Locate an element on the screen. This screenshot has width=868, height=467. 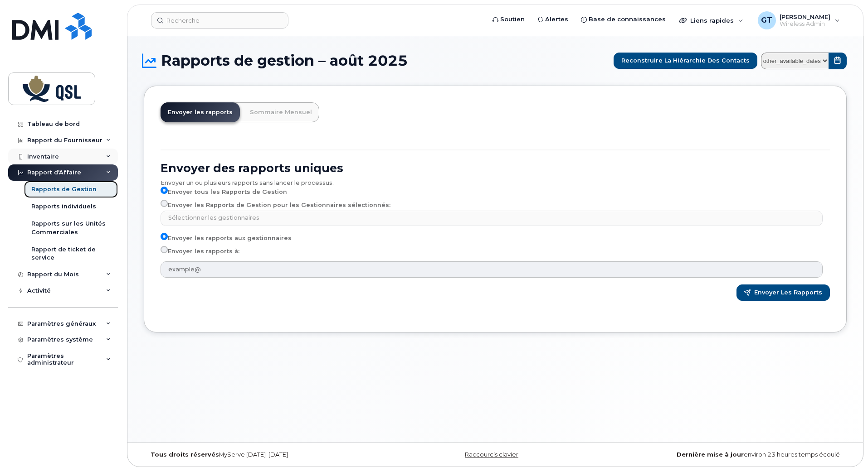
input: Envoyer les Rapports de Gestion pour les Gestionnaires sélectionnés: is located at coordinates (164, 204).